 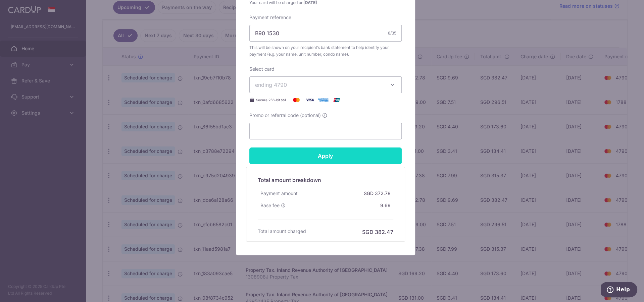 I want to click on span: Base fee, so click(x=270, y=206).